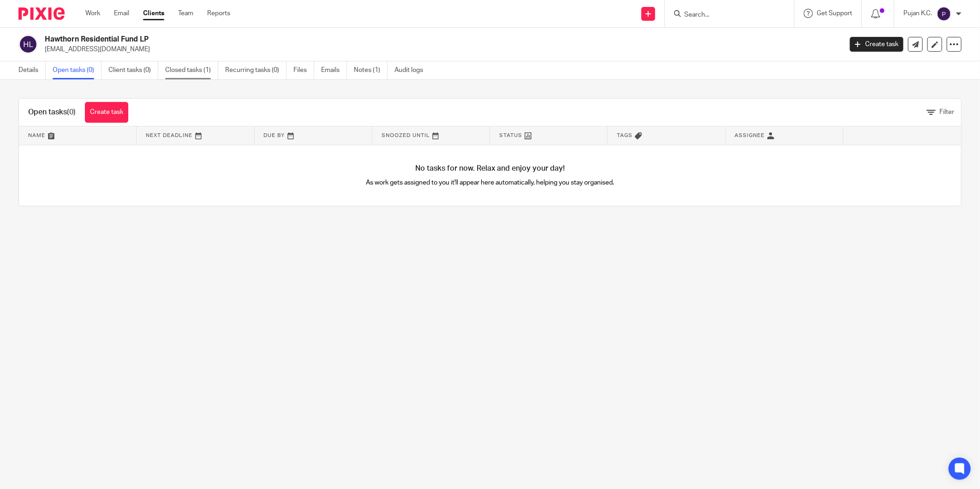 The image size is (980, 489). What do you see at coordinates (32, 70) in the screenshot?
I see `a: Details` at bounding box center [32, 70].